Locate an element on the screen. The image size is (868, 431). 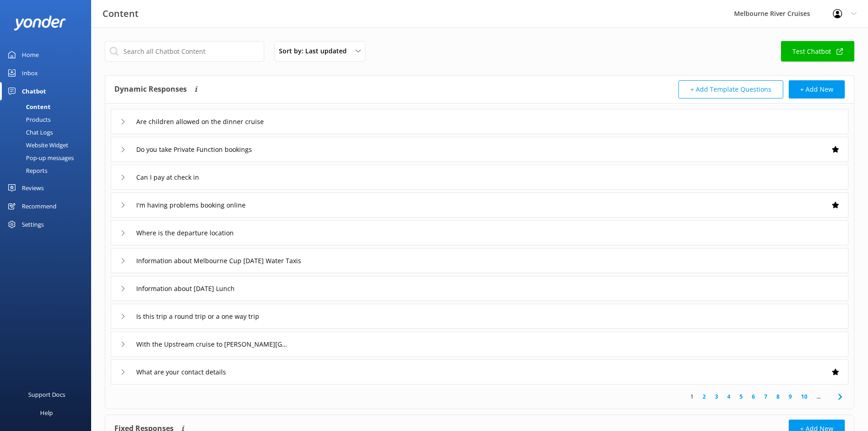
a: Pop-up messages is located at coordinates (48, 158).